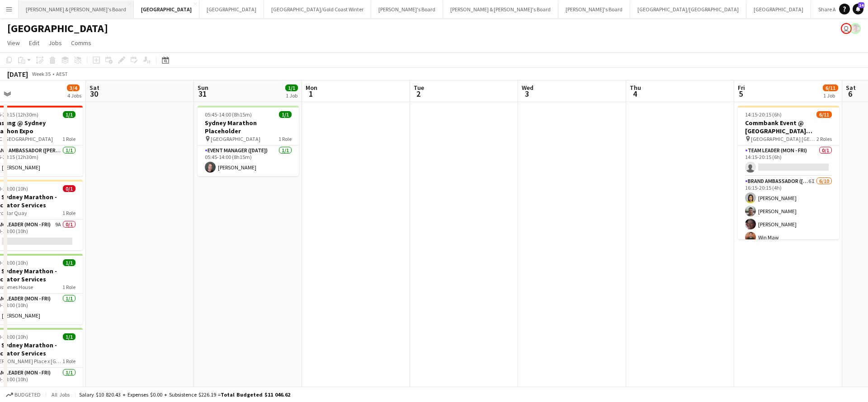  I want to click on span: All jobs, so click(60, 394).